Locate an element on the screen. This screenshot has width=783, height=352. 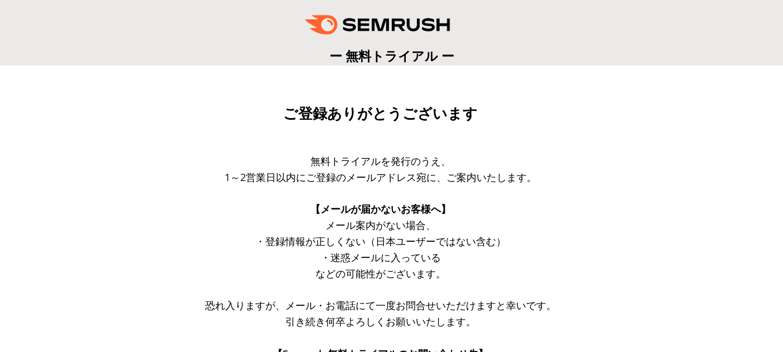
span: 恐れ入りますが、メール・お電話にて一度お問合せいただけますと幸いです。 is located at coordinates (380, 305).